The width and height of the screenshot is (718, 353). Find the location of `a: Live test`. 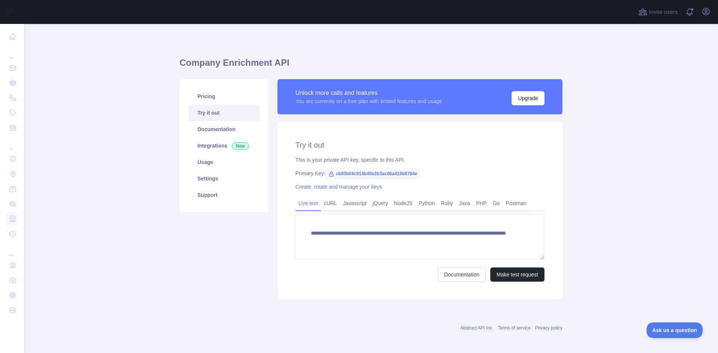

a: Live test is located at coordinates (308, 203).